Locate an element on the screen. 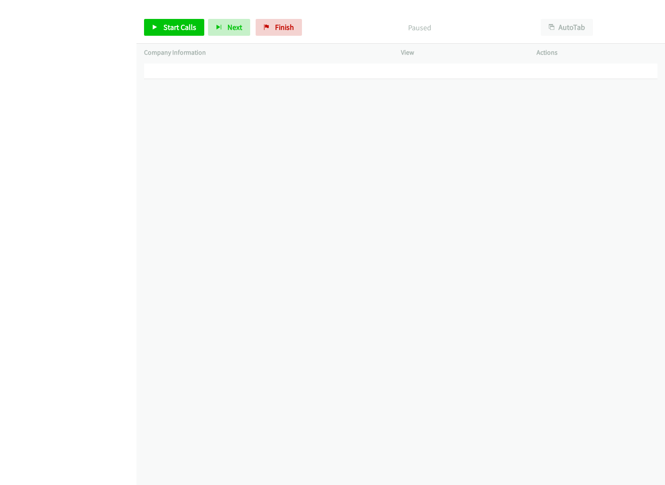 Image resolution: width=665 pixels, height=485 pixels. p: Paused is located at coordinates (419, 27).